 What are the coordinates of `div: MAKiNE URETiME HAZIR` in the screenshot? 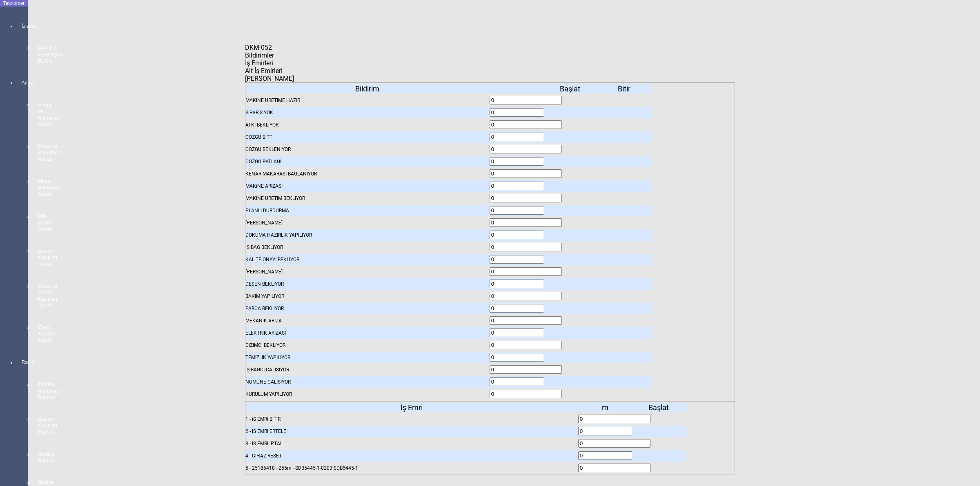 It's located at (368, 100).